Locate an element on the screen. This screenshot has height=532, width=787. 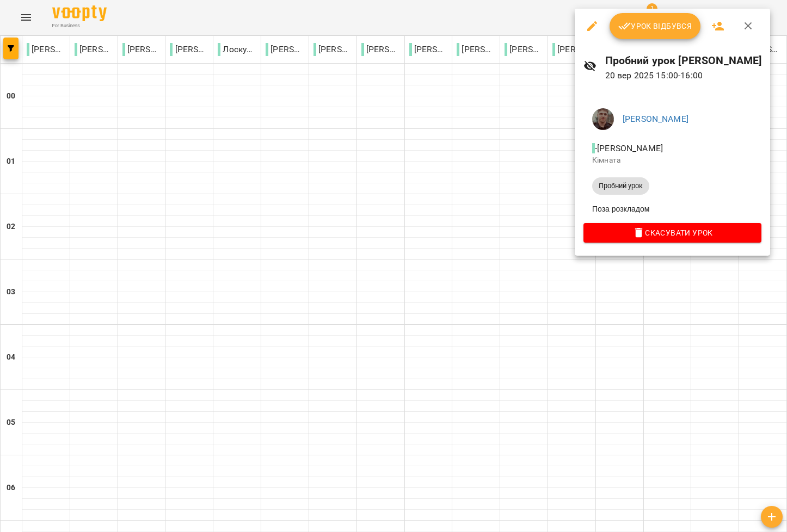
img: 0a0415dca1f61a04ddb9dd3fb0ef47a2.jpg is located at coordinates (603, 119).